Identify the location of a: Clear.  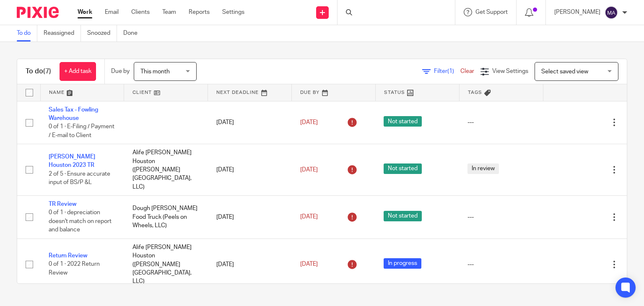
(467, 71).